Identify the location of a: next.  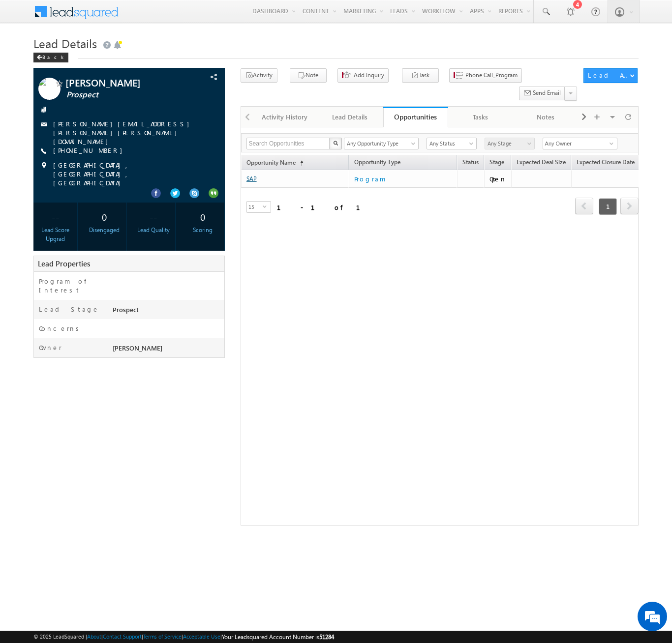
(629, 207).